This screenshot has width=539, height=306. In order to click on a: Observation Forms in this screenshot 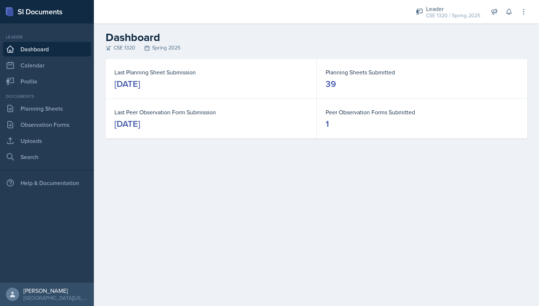, I will do `click(47, 125)`.